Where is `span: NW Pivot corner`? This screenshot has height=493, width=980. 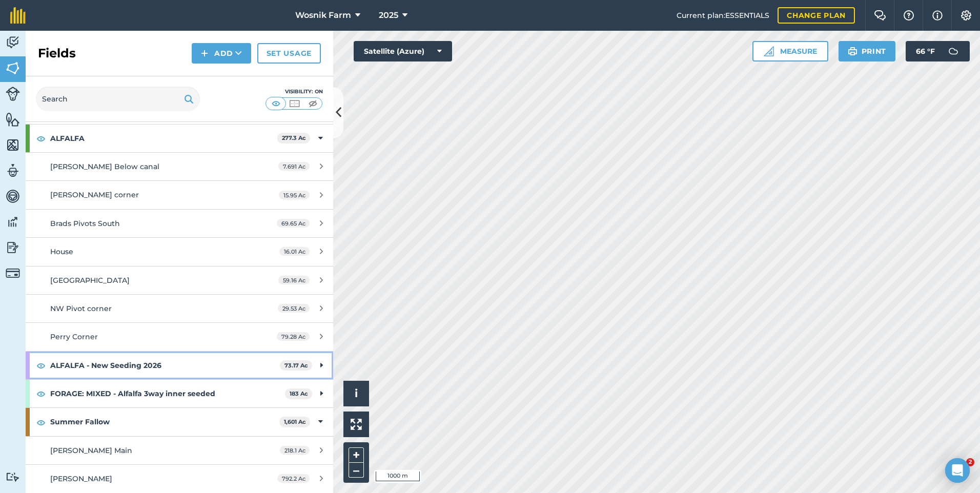 span: NW Pivot corner is located at coordinates (81, 309).